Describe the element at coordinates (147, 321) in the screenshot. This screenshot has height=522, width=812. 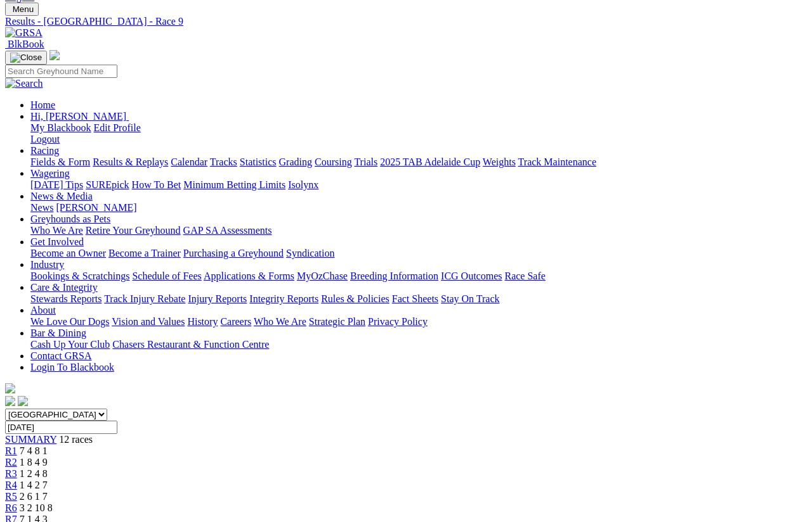
I see `a: Vision and Values` at that location.